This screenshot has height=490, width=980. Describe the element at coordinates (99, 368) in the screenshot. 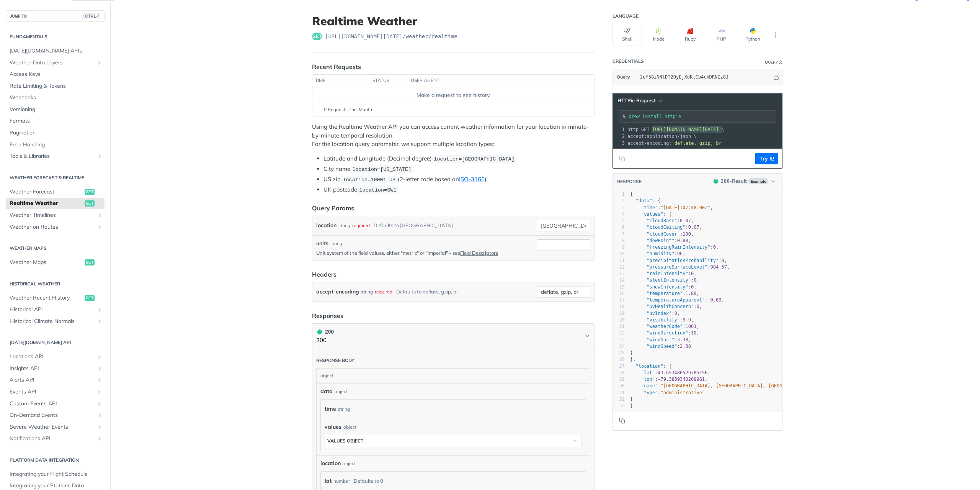

I see `button: Show subpages for Insights API` at that location.